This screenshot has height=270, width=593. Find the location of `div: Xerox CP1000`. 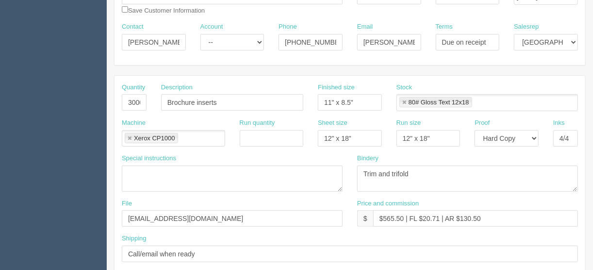

div: Xerox CP1000 is located at coordinates (154, 138).